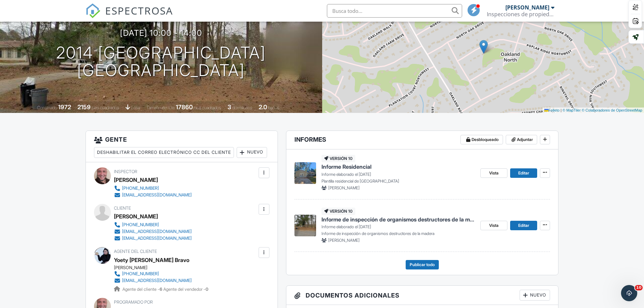  Describe the element at coordinates (612, 110) in the screenshot. I see `a: © Colaboradores de OpenStreetMap` at that location.